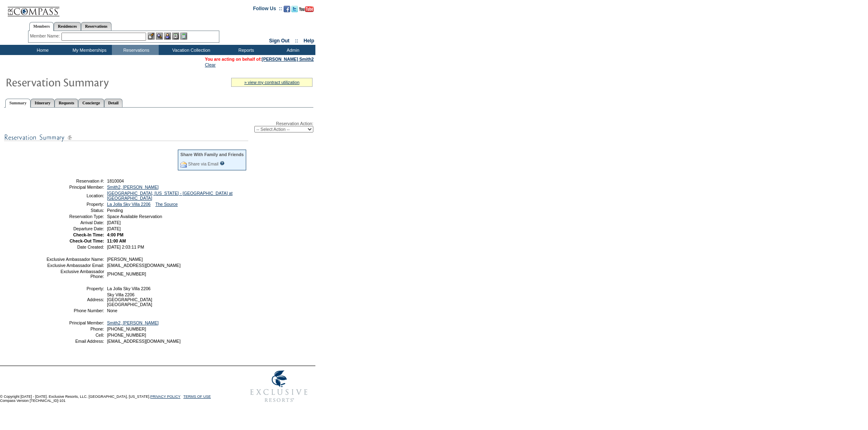  I want to click on a: Requests, so click(66, 103).